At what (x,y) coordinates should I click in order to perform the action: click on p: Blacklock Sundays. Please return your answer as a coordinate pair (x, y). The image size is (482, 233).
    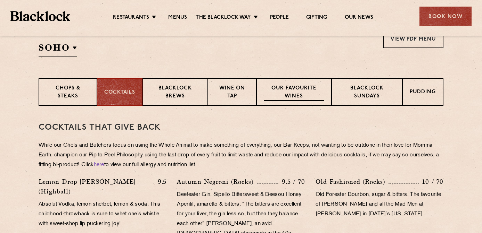
    Looking at the image, I should click on (367, 93).